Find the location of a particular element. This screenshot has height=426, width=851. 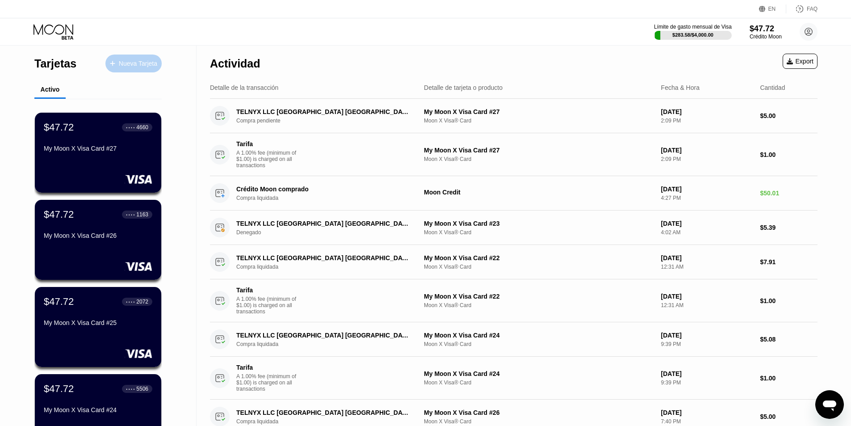

div: Actividad is located at coordinates (235, 63).